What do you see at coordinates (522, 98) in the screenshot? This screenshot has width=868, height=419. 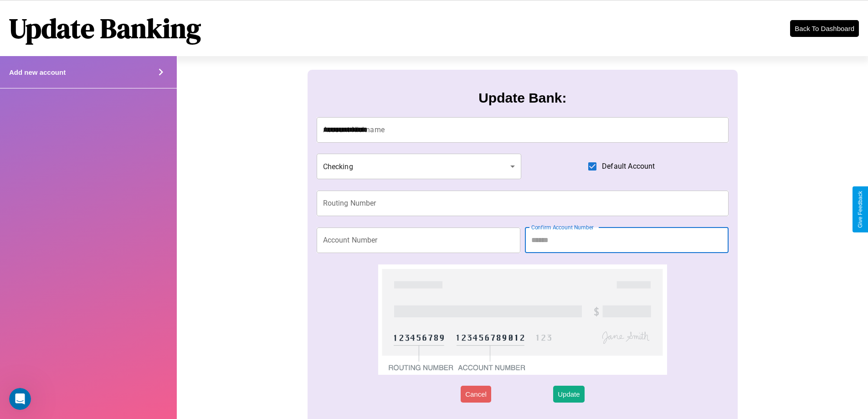 I see `h3: Update Bank:` at bounding box center [522, 98].